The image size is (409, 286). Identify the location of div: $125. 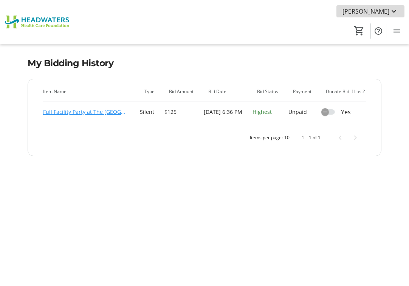
(179, 112).